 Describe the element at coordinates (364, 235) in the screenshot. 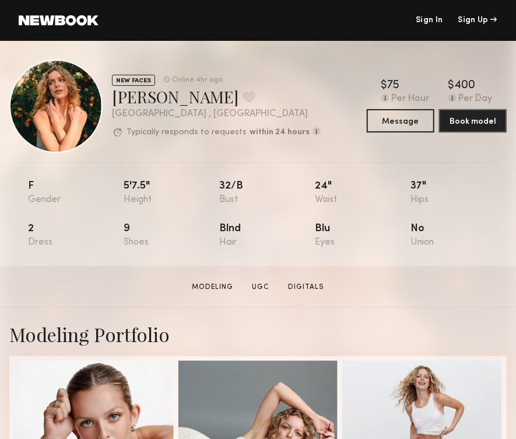

I see `div: Blu` at that location.